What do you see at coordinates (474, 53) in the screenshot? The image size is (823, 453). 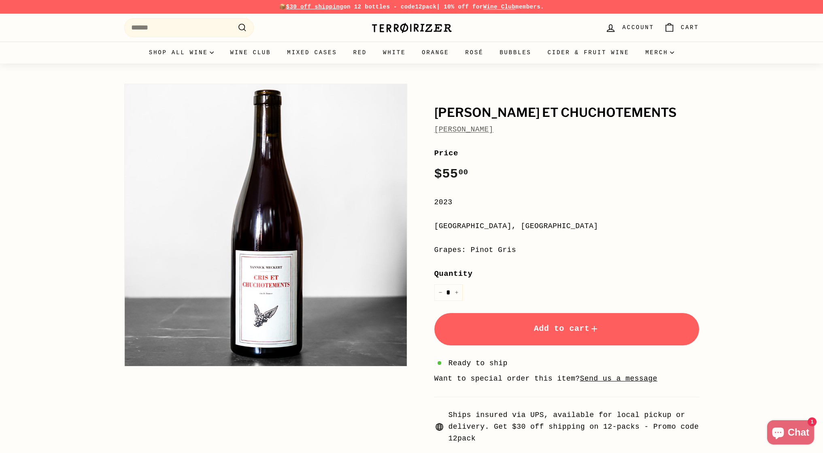 I see `a: Rosé` at bounding box center [474, 53].